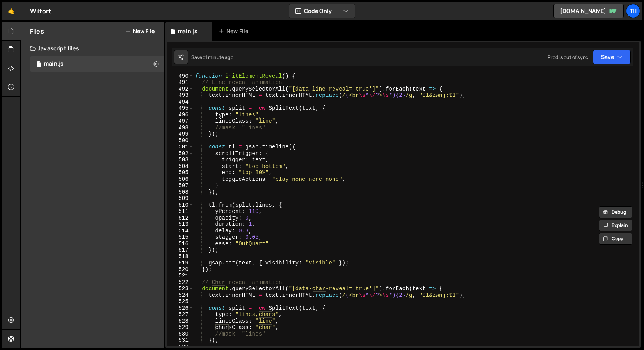 The image size is (644, 350). I want to click on div: 530, so click(180, 334).